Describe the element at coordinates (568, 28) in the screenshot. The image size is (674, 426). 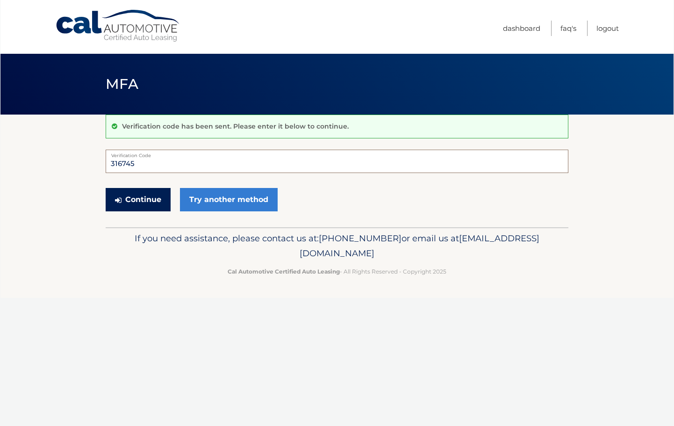
I see `a: FAQ's` at that location.